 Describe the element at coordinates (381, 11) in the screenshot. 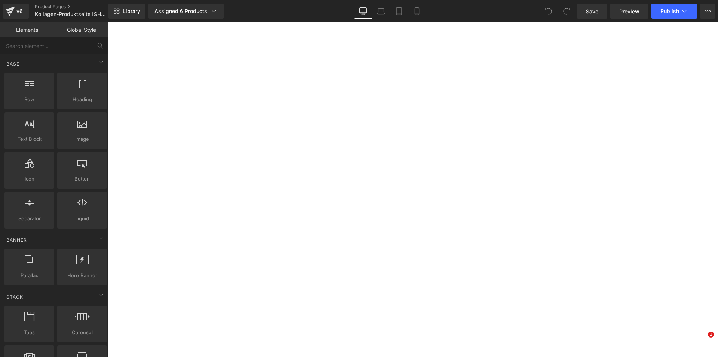

I see `a: Laptop` at that location.